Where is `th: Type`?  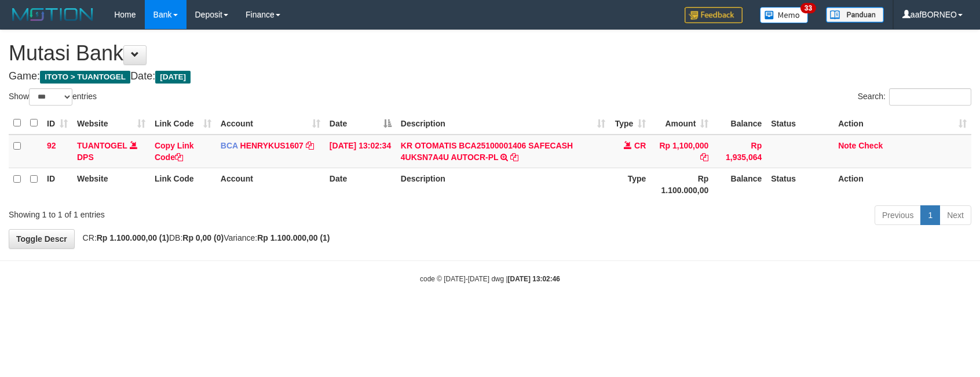 th: Type is located at coordinates (630, 184).